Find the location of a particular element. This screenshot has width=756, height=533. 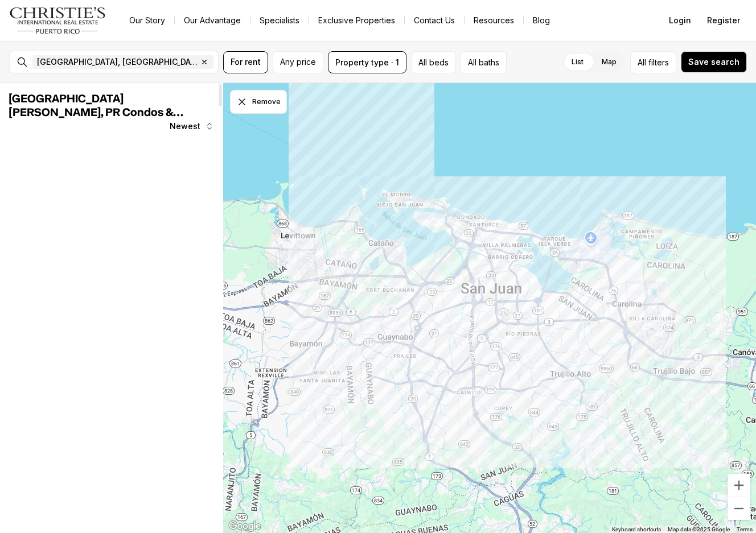

span: Login is located at coordinates (680, 21).